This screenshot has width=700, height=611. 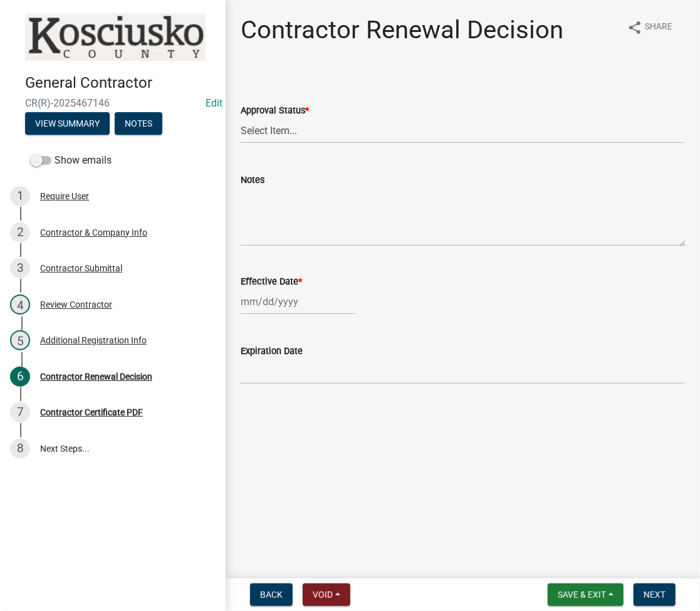 What do you see at coordinates (20, 305) in the screenshot?
I see `div: 4` at bounding box center [20, 305].